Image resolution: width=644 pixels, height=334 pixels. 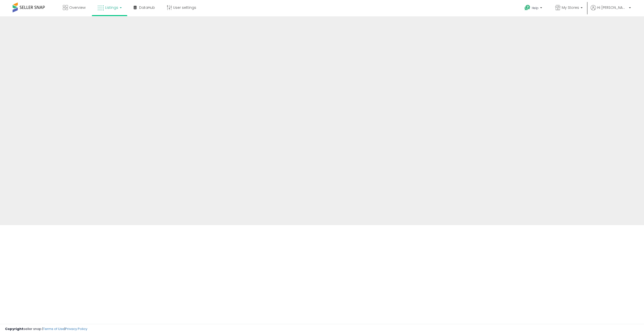 I want to click on i: Get Help, so click(x=527, y=7).